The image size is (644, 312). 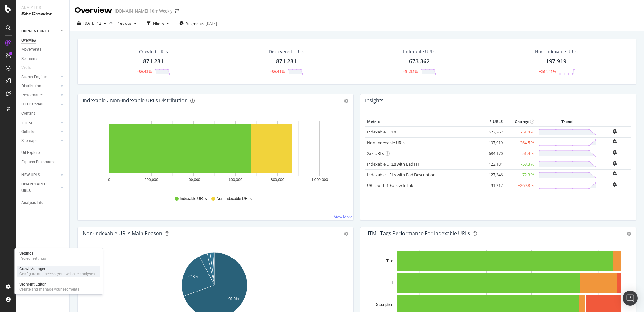 I want to click on div: Indexable URLs, so click(x=419, y=52).